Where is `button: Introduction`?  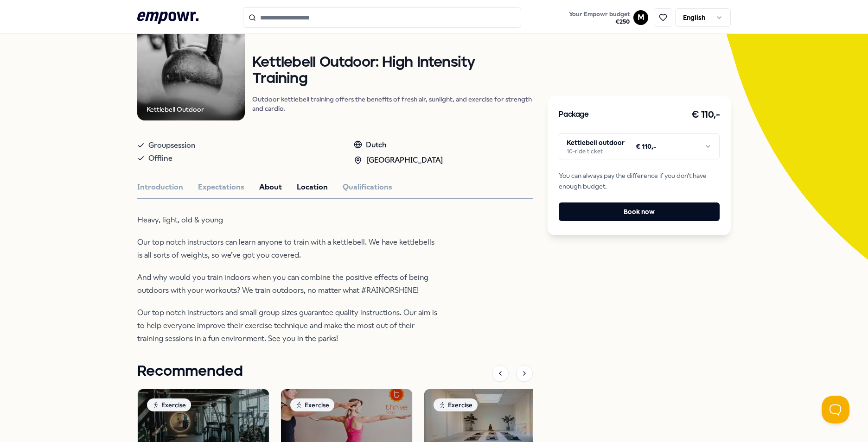
button: Introduction is located at coordinates (160, 188).